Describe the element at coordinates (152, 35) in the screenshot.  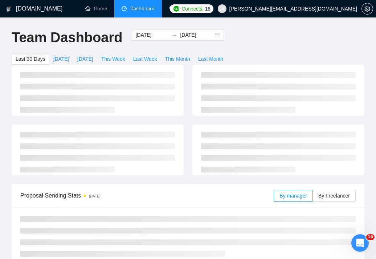
I see `input: Start date` at that location.